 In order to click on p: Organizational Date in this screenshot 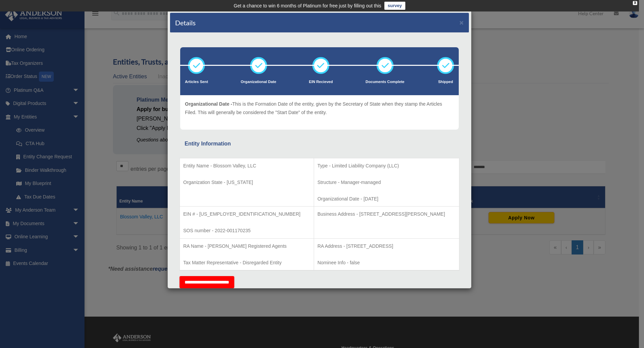, I will do `click(258, 82)`.